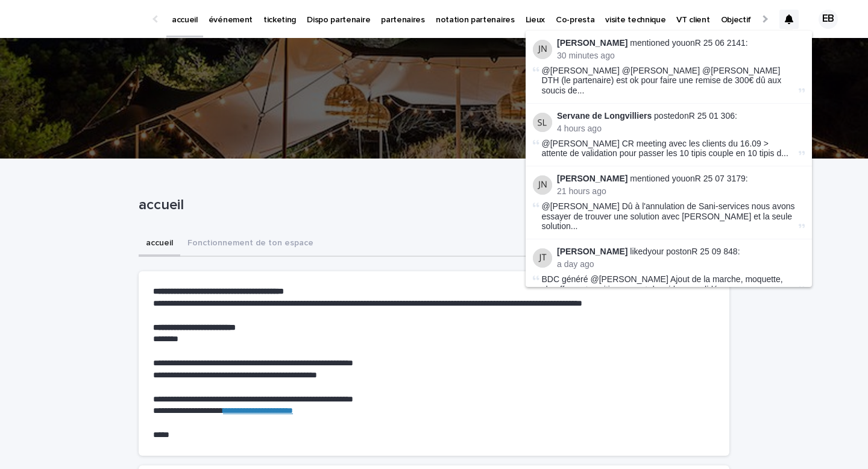 This screenshot has width=868, height=469. I want to click on a: R 25 07 3179, so click(720, 178).